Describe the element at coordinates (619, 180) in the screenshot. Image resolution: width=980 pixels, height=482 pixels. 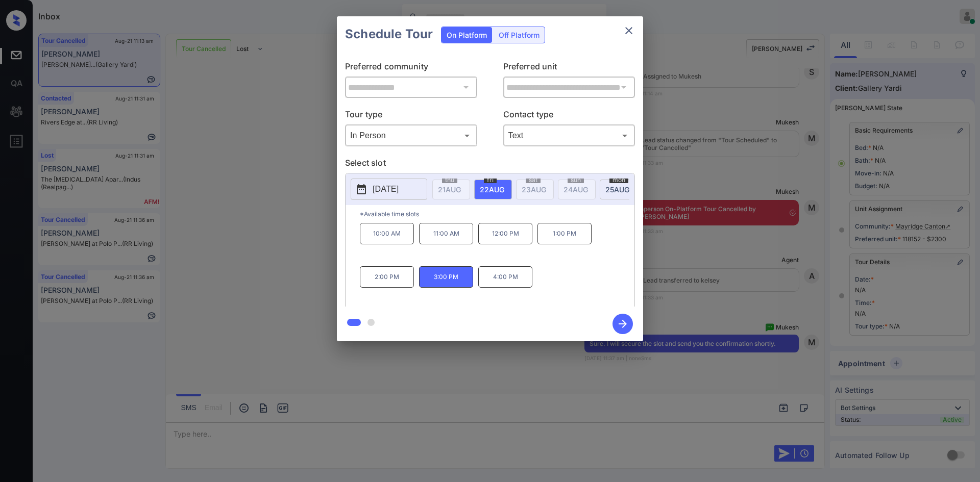
I see `span: mon` at that location.